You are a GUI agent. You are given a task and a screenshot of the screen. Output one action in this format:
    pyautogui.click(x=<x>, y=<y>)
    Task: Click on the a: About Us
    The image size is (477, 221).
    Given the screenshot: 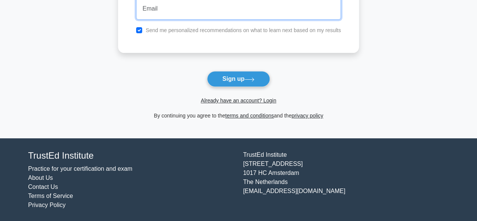 What is the action you would take?
    pyautogui.click(x=41, y=177)
    